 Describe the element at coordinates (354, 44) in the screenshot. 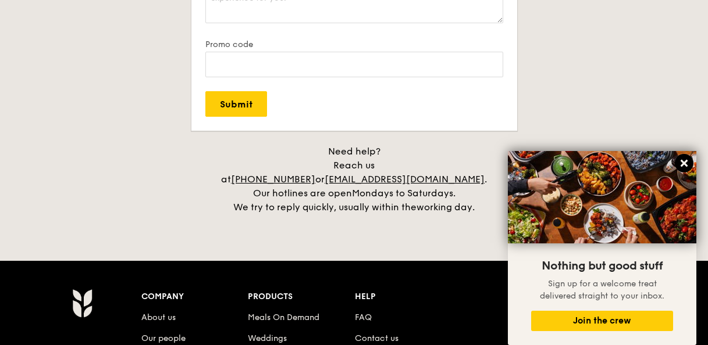

I see `label: Promo code` at that location.